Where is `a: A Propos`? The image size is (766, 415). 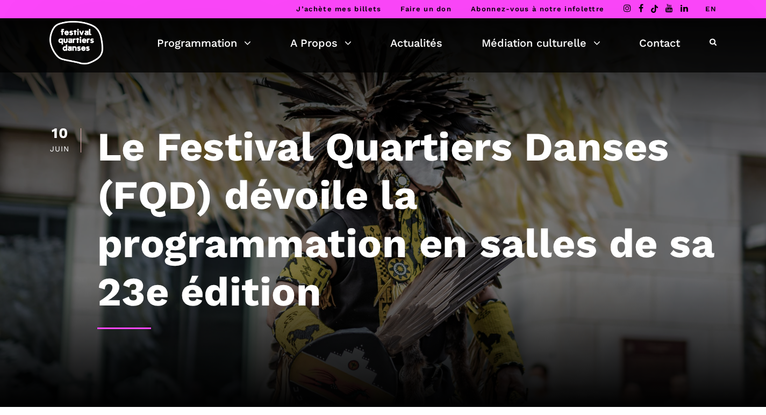 a: A Propos is located at coordinates (321, 43).